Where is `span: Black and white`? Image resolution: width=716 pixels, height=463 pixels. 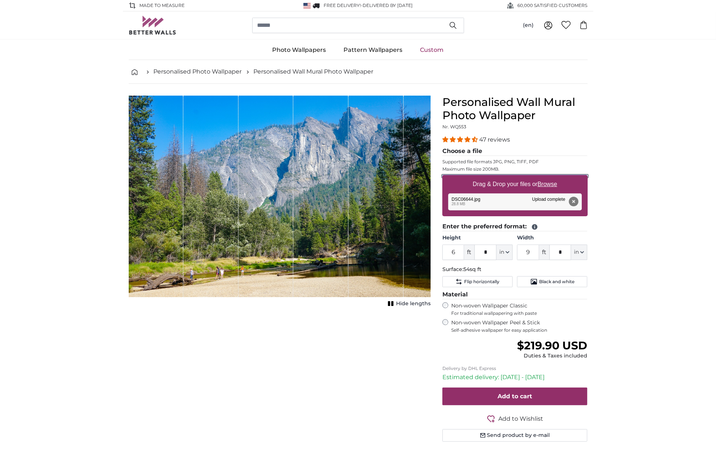
span: Black and white is located at coordinates (556, 282).